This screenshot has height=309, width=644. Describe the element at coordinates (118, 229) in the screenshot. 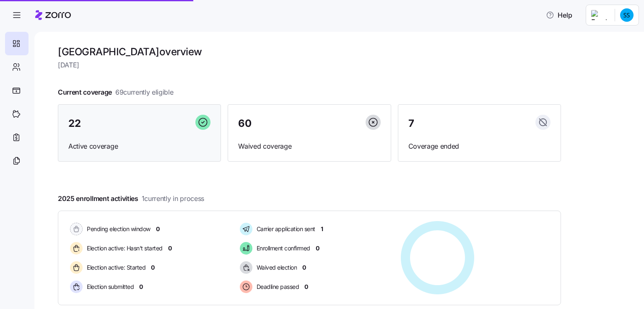

I see `span: Pending election window` at that location.